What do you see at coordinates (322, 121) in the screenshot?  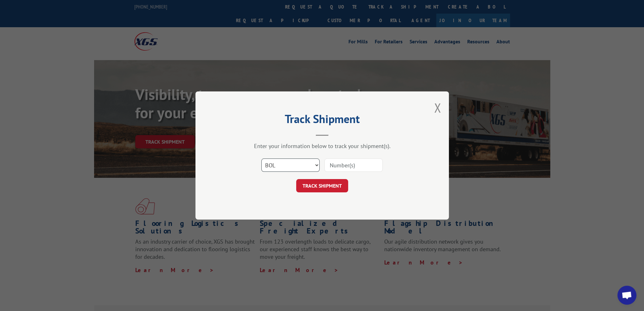 I see `h2: Track Shipment` at bounding box center [322, 121].